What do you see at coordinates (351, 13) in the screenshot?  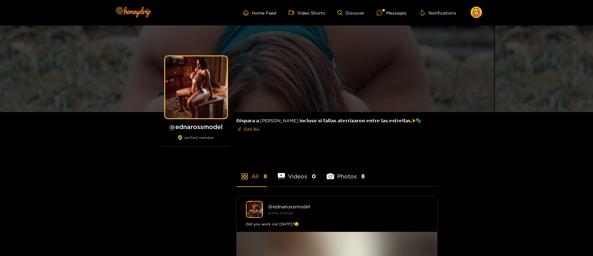 I see `a: Discover` at bounding box center [351, 13].